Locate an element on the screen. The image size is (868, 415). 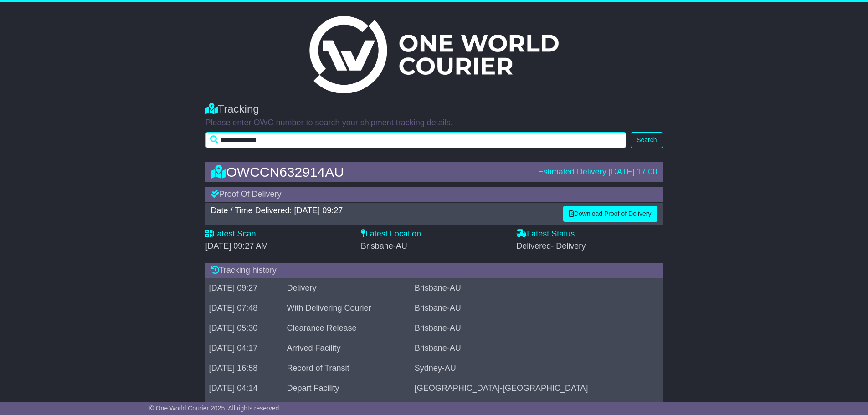
span: © One World Courier 2025. All rights reserved. is located at coordinates (215, 408).